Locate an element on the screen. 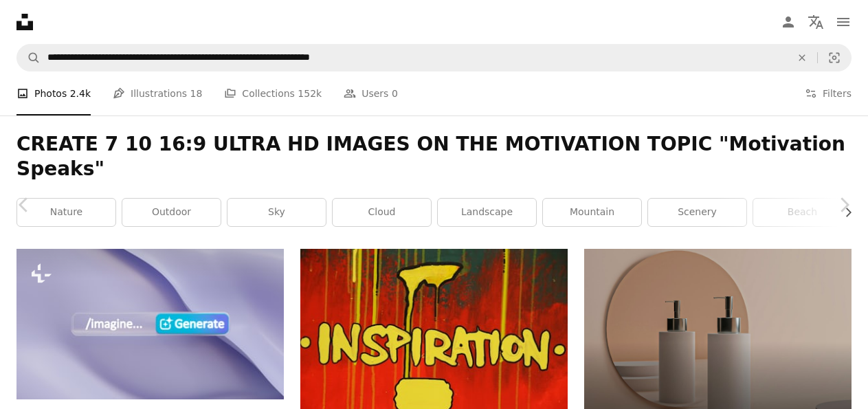 The height and width of the screenshot is (409, 868). a: mountain is located at coordinates (592, 213).